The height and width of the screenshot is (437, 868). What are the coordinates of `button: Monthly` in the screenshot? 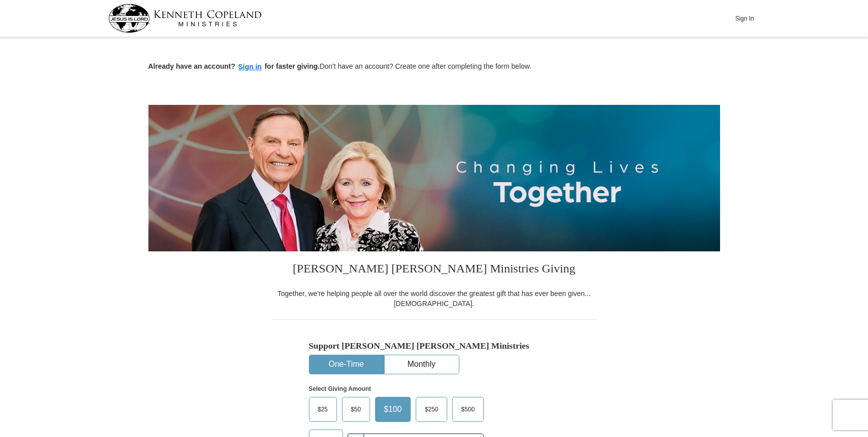 It's located at (422, 364).